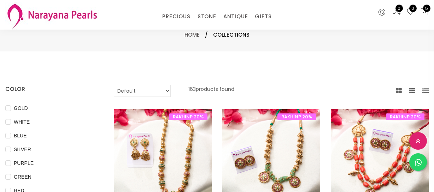  Describe the element at coordinates (22, 122) in the screenshot. I see `span: WHITE` at that location.